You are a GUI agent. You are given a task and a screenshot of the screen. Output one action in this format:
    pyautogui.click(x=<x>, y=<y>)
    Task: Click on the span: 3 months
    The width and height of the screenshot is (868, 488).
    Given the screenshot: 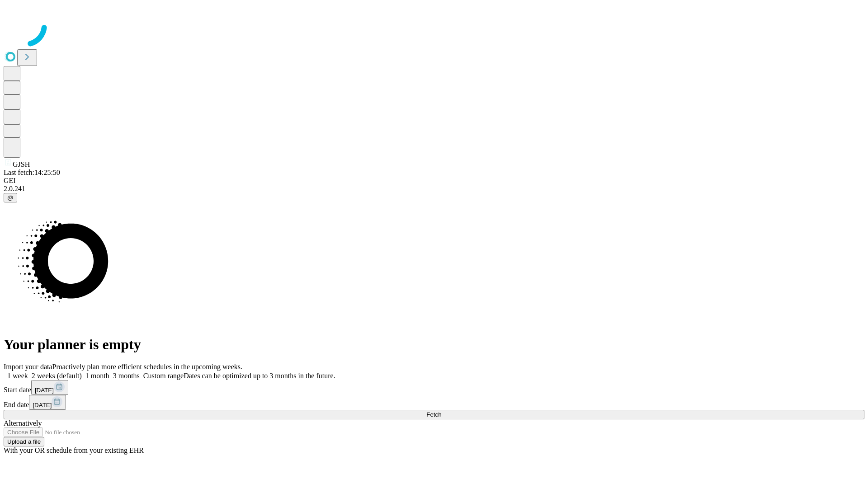 What is the action you would take?
    pyautogui.click(x=126, y=375)
    